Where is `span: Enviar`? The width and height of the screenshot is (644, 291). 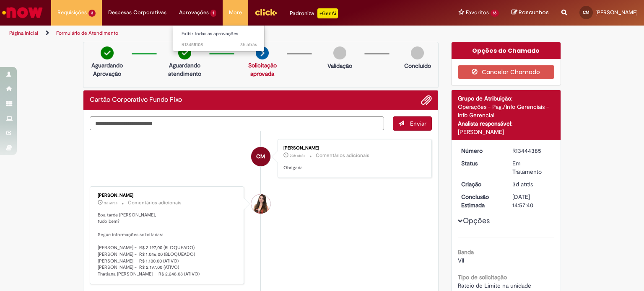
span: Enviar is located at coordinates (418, 124).